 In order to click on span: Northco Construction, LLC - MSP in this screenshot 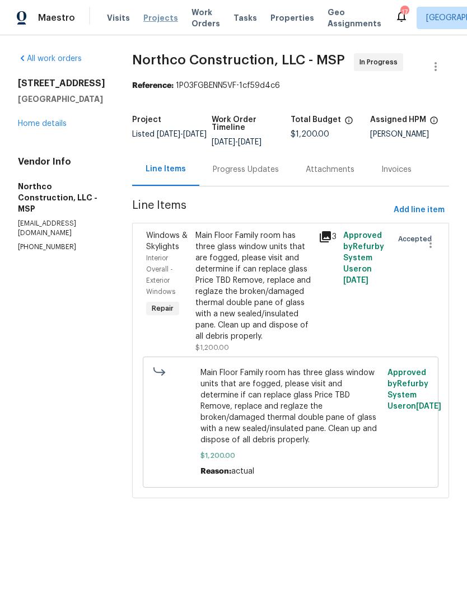, I will do `click(238, 60)`.